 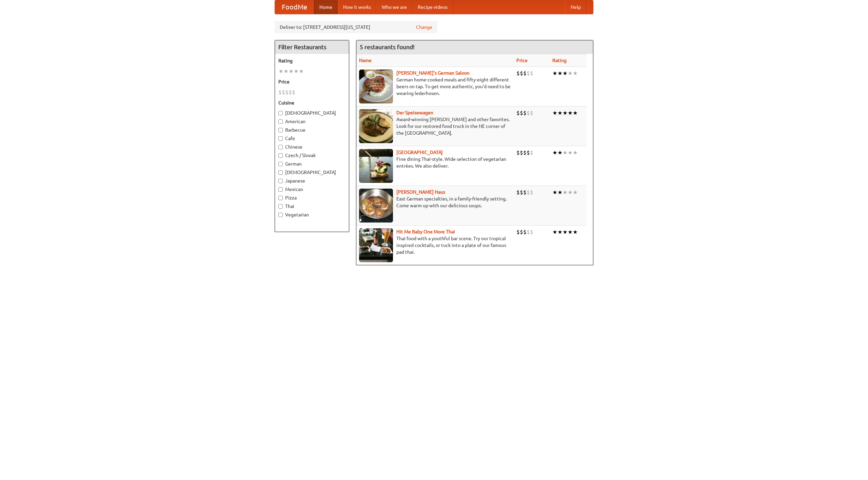 I want to click on label: Japanese, so click(x=312, y=181).